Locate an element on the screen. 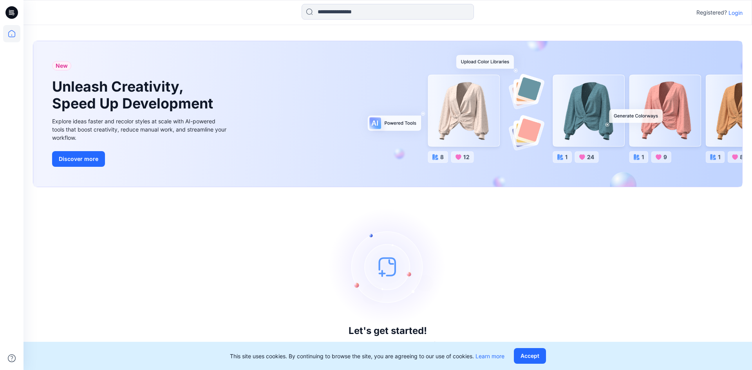 The width and height of the screenshot is (752, 370). h1: Unleash Creativity, Speed Up Development is located at coordinates (134, 95).